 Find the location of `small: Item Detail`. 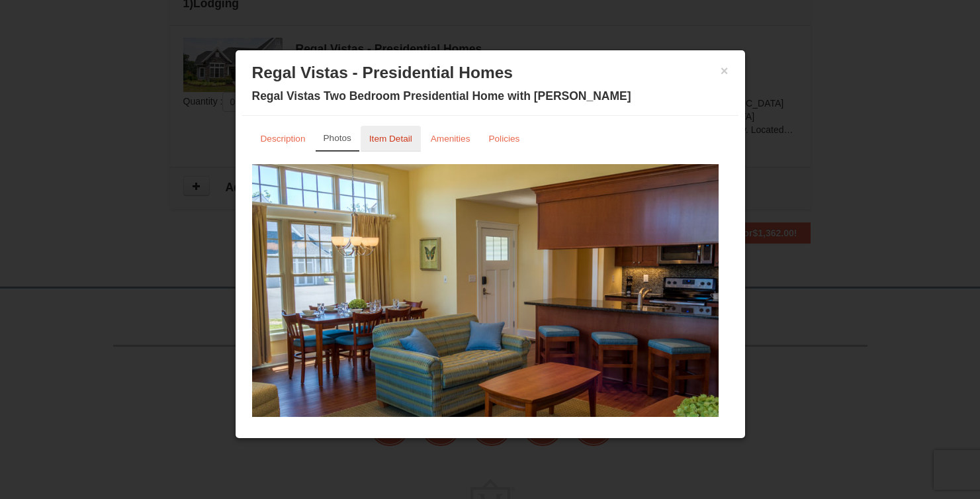

small: Item Detail is located at coordinates (390, 138).